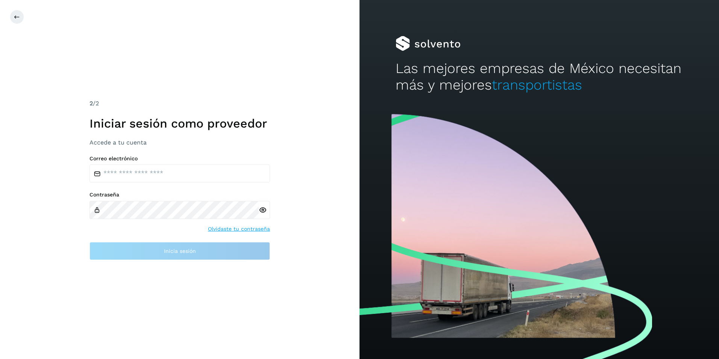 This screenshot has height=359, width=719. Describe the element at coordinates (180, 103) in the screenshot. I see `div: /2` at that location.